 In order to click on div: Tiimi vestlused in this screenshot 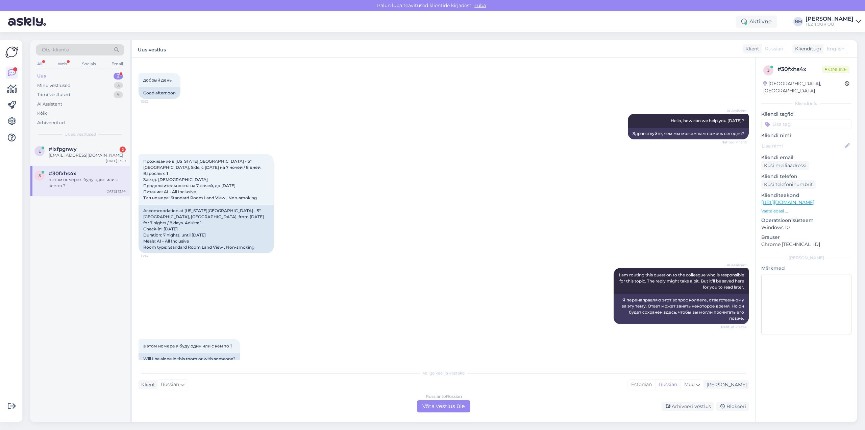, I will do `click(54, 95)`.